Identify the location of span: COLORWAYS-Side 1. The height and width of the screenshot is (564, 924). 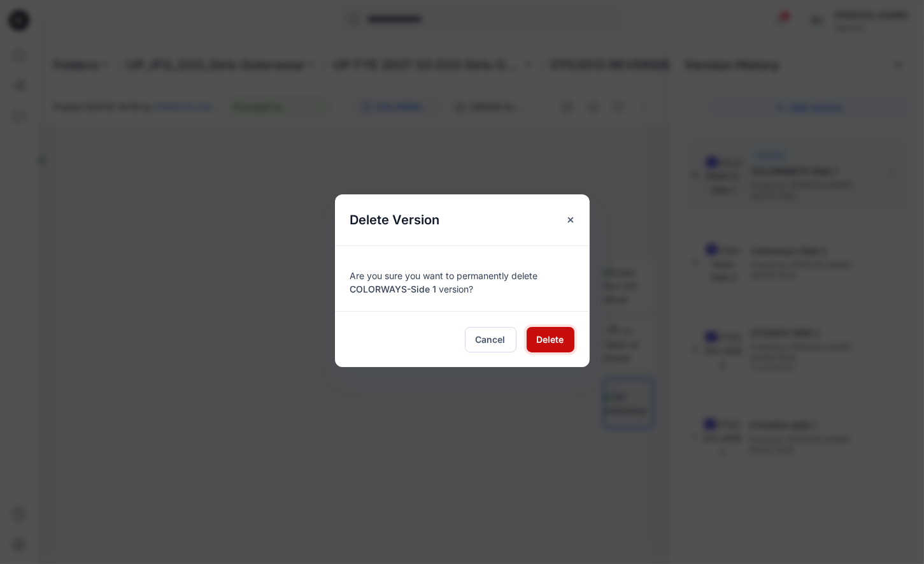
(394, 288).